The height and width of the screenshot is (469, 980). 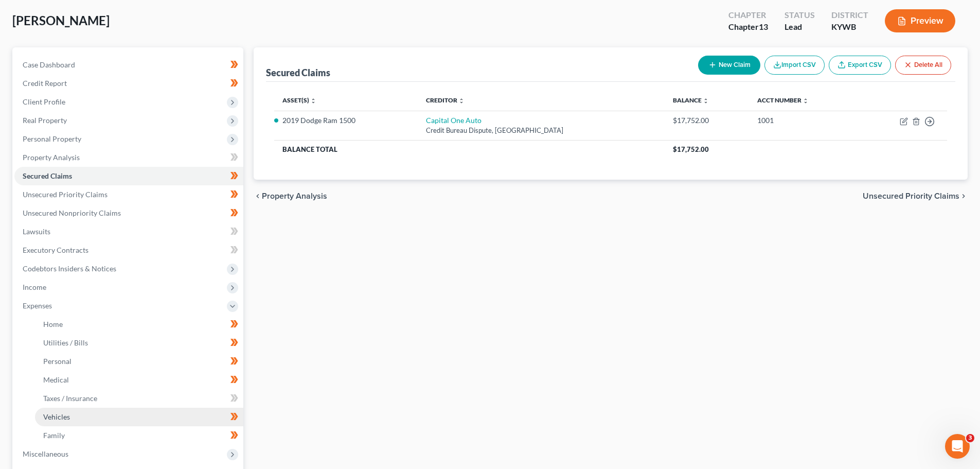 I want to click on span: Personal Property, so click(x=52, y=139).